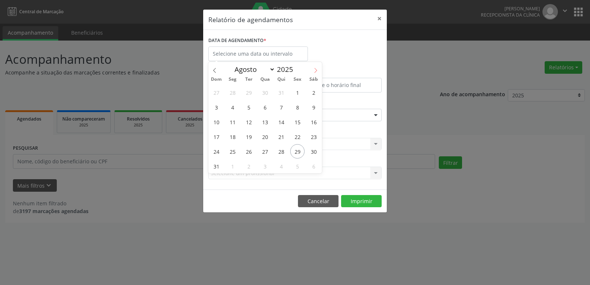  Describe the element at coordinates (265, 92) in the screenshot. I see `span: Julho 30, 2025` at that location.